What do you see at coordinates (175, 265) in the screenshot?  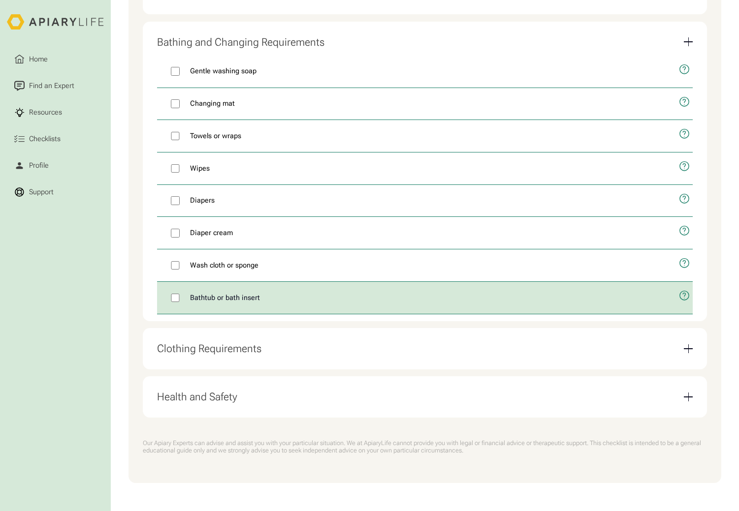 I see `input: Wash cloth or sponge` at bounding box center [175, 265].